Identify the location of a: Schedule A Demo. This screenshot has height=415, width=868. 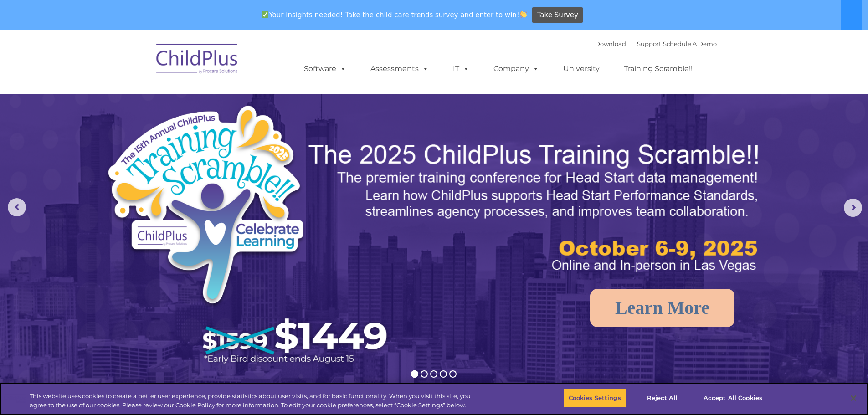
(690, 44).